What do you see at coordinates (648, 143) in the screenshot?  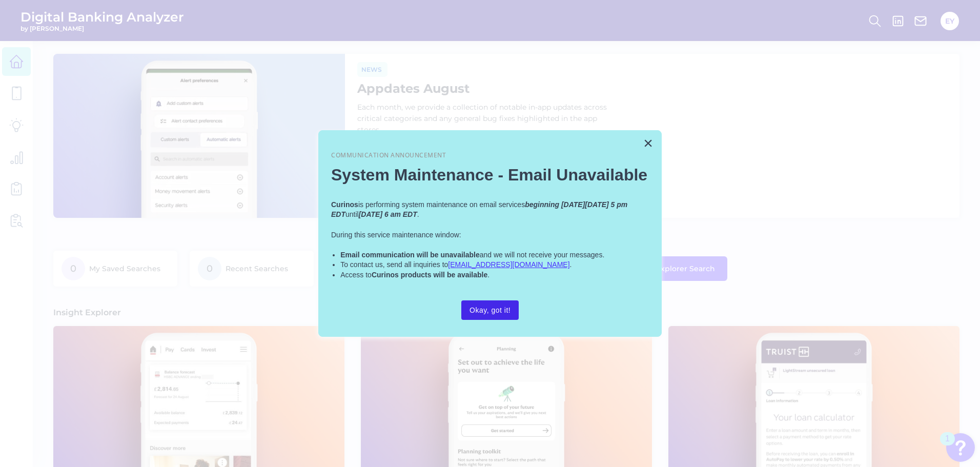 I see `button: Close` at bounding box center [648, 143].